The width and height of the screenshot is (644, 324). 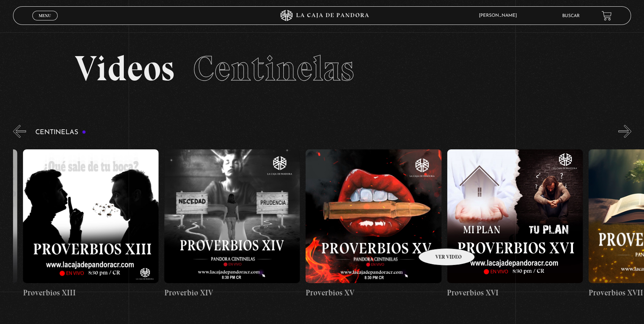 What do you see at coordinates (232, 224) in the screenshot?
I see `a: Proverbio XIV` at bounding box center [232, 224].